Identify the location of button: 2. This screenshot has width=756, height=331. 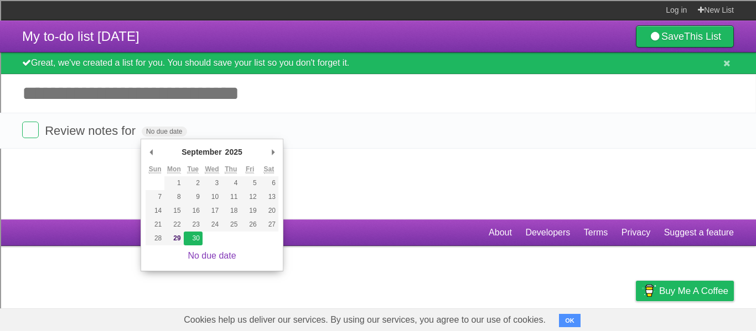
(193, 183).